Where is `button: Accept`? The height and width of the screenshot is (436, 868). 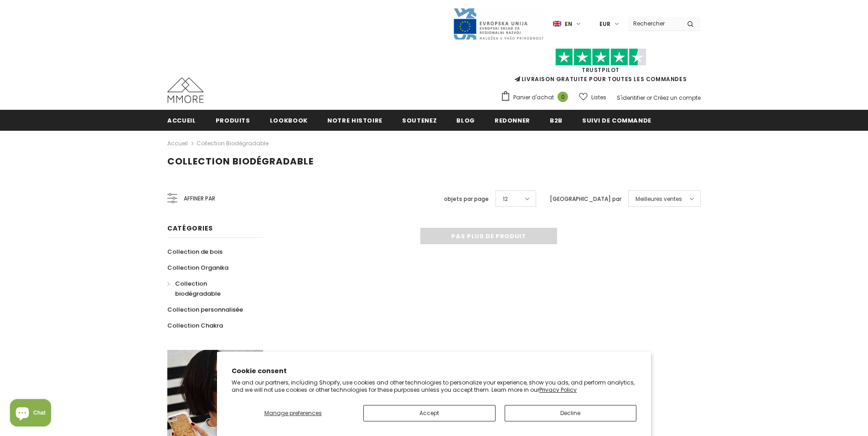
button: Accept is located at coordinates (429, 413).